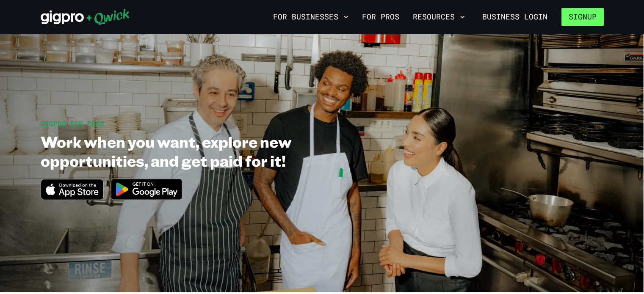 This screenshot has height=294, width=644. What do you see at coordinates (583, 17) in the screenshot?
I see `button: Signup` at bounding box center [583, 17].